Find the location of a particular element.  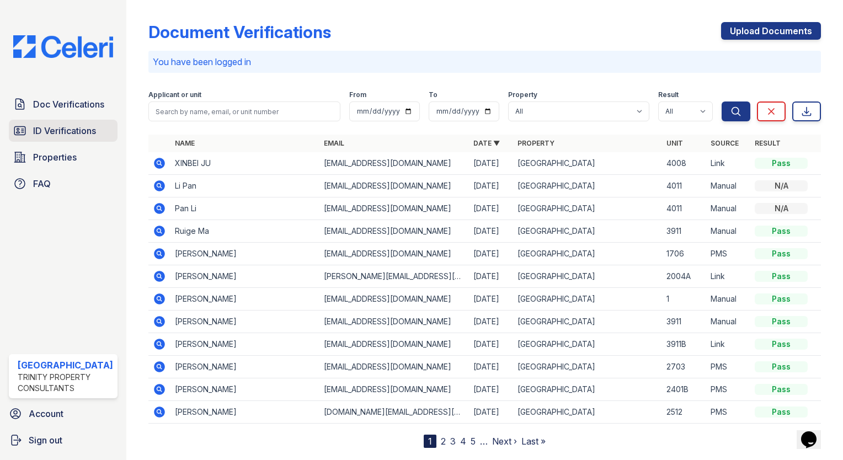

a: Properties is located at coordinates (63, 157).